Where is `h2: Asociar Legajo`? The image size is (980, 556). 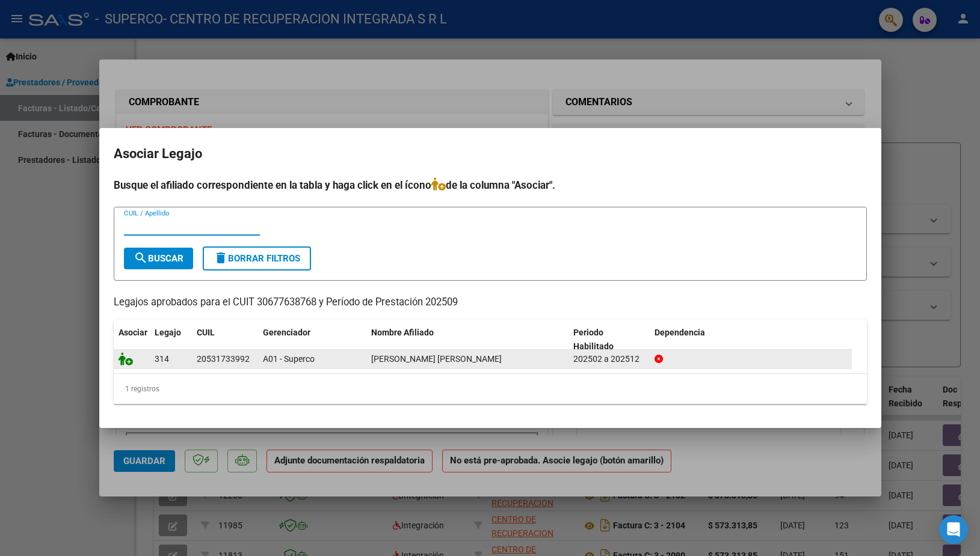
h2: Asociar Legajo is located at coordinates (490, 154).